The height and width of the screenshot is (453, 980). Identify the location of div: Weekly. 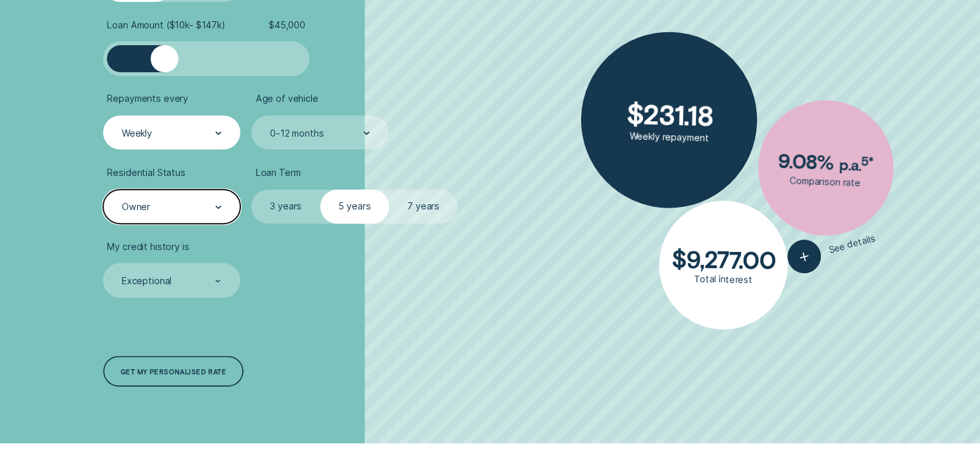
(136, 133).